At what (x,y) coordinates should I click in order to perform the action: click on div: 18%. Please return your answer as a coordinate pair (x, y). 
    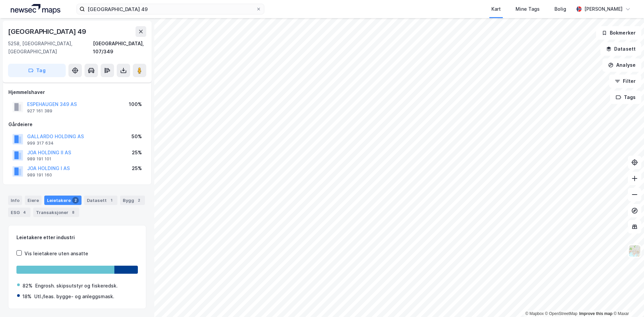
    Looking at the image, I should click on (27, 297).